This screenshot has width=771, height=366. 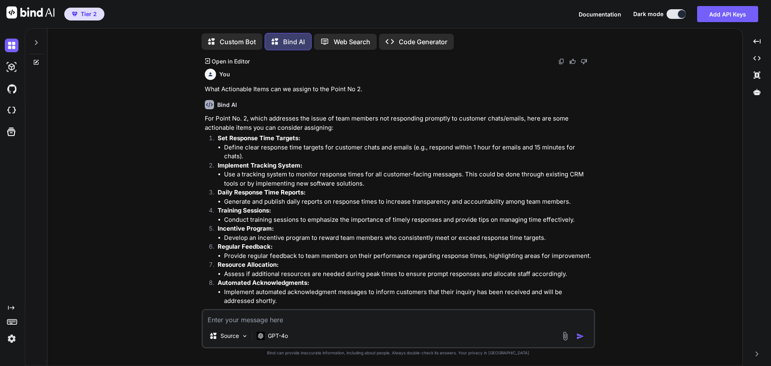 What do you see at coordinates (600, 14) in the screenshot?
I see `span: Documentation` at bounding box center [600, 14].